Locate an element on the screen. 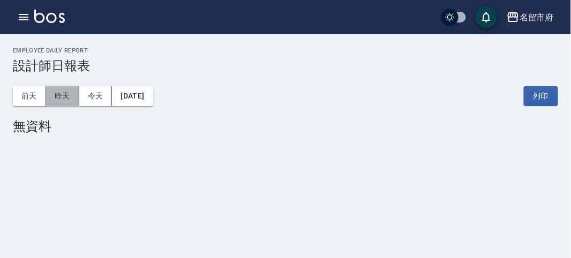  button: 前天 is located at coordinates (29, 96).